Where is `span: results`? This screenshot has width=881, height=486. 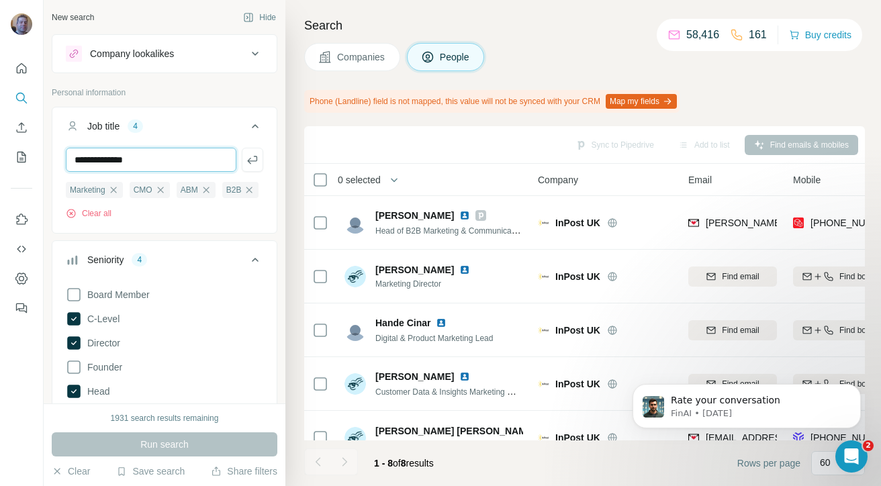
span: results is located at coordinates (403, 463).